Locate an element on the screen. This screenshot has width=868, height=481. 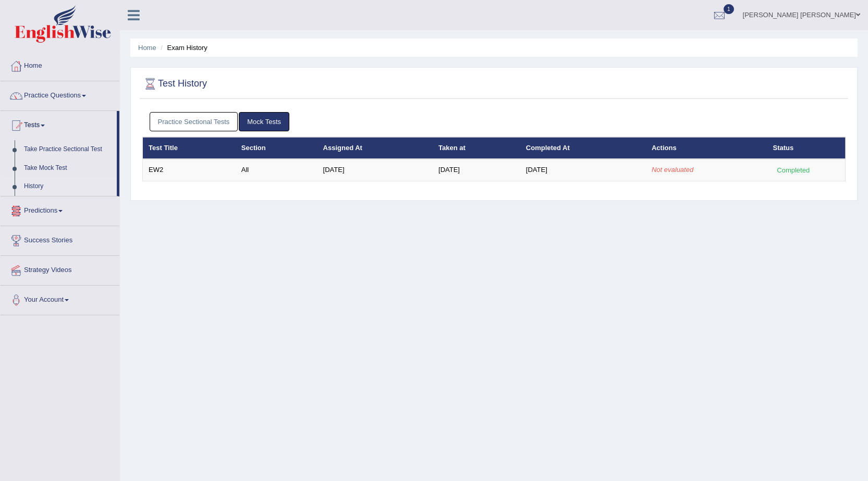
td: EW2 is located at coordinates (189, 170).